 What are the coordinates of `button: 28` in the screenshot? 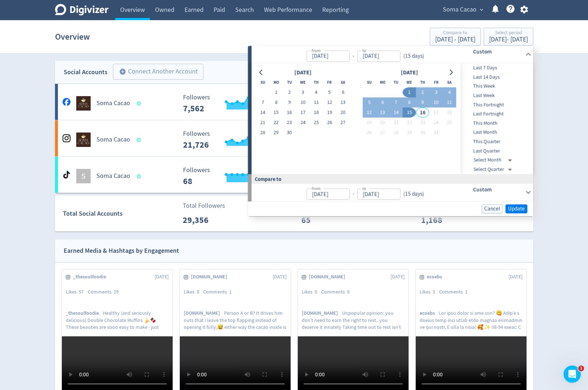 It's located at (396, 133).